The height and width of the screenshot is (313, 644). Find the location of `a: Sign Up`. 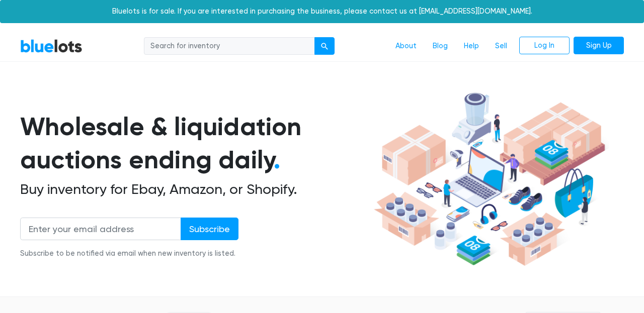

a: Sign Up is located at coordinates (599, 46).